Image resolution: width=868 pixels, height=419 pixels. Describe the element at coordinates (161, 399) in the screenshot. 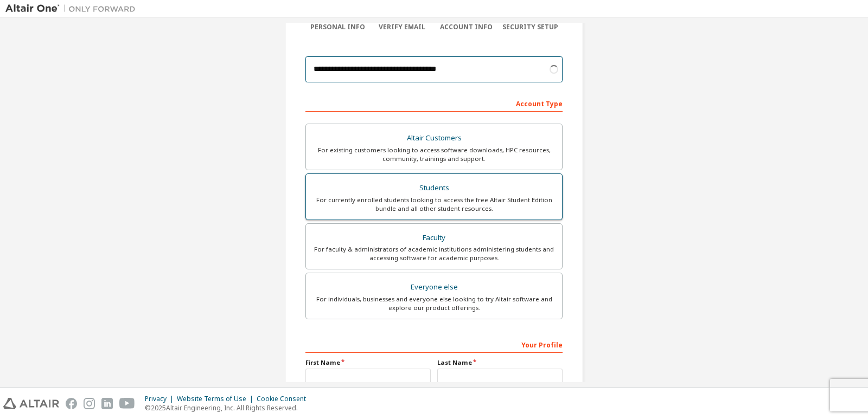

I see `div: Privacy` at that location.